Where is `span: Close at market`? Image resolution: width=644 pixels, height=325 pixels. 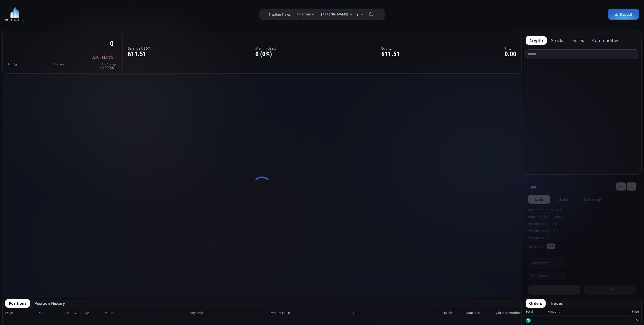
span: Close at market is located at coordinates (507, 313).